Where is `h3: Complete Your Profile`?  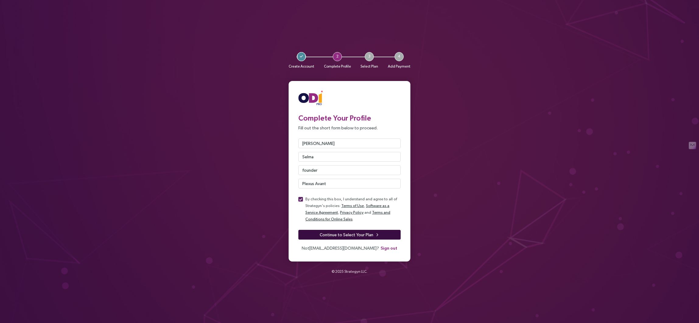
h3: Complete Your Profile is located at coordinates (350, 118).